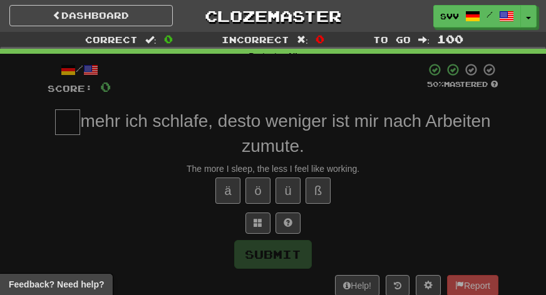  Describe the element at coordinates (255, 39) in the screenshot. I see `span: Incorrect` at that location.